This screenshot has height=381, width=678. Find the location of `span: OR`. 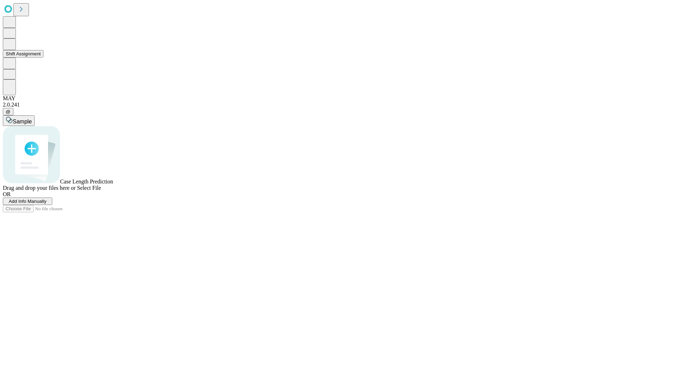

span: OR is located at coordinates (7, 194).